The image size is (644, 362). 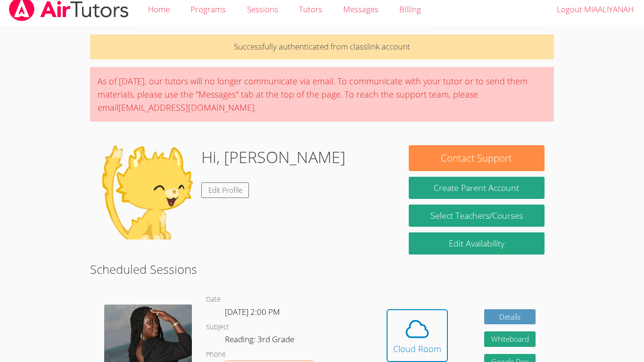 What do you see at coordinates (147, 193) in the screenshot?
I see `img: default.png` at bounding box center [147, 193].